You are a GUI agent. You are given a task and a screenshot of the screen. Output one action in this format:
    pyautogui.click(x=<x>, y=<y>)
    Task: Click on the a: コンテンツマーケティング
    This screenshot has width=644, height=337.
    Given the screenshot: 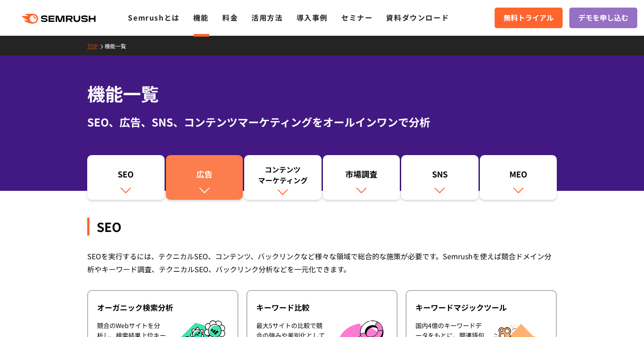 What is the action you would take?
    pyautogui.click(x=283, y=178)
    